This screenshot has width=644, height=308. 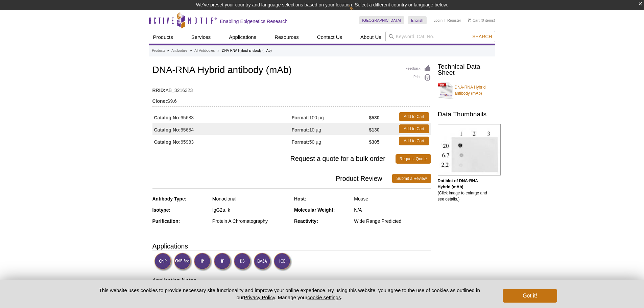 What do you see at coordinates (205, 51) in the screenshot?
I see `a: All Antibodies` at bounding box center [205, 51].